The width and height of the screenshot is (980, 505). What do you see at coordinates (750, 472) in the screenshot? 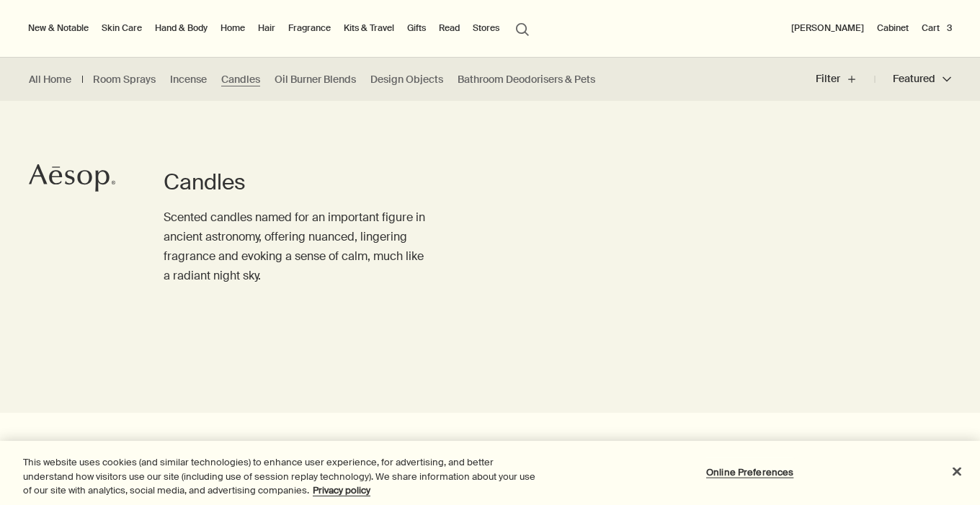
I see `button: Online Preferences, Opens the preference center dialog` at bounding box center [750, 472].